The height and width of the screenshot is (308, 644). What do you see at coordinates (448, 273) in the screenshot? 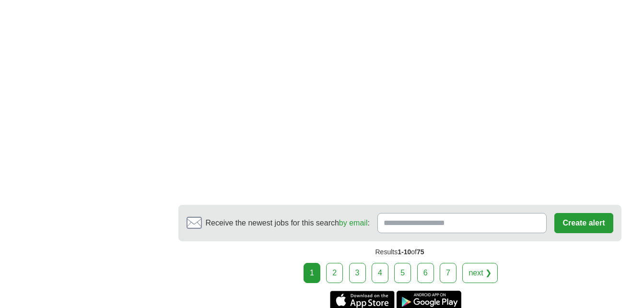
I see `a: 7` at bounding box center [448, 273].